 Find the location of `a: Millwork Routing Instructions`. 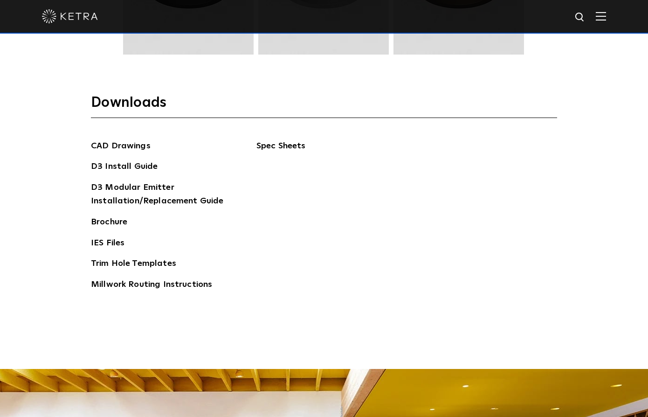

a: Millwork Routing Instructions is located at coordinates (152, 285).